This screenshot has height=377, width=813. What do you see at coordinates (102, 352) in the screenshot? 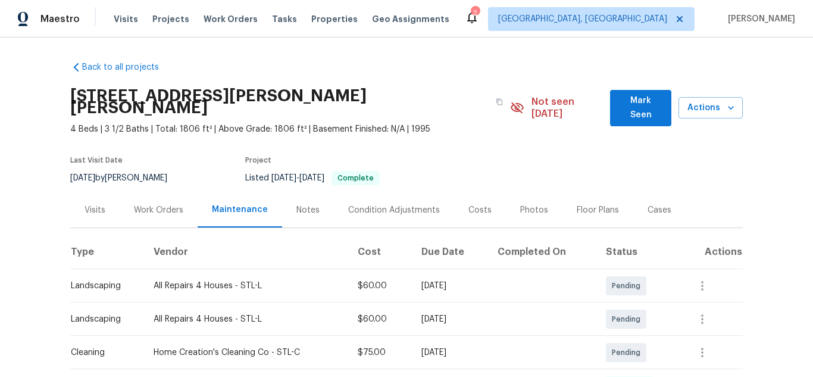
I see `div: Cleaning` at bounding box center [102, 352].